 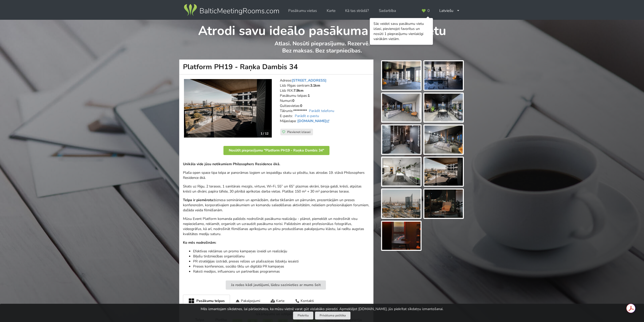 I want to click on div: Karte, so click(x=278, y=300).